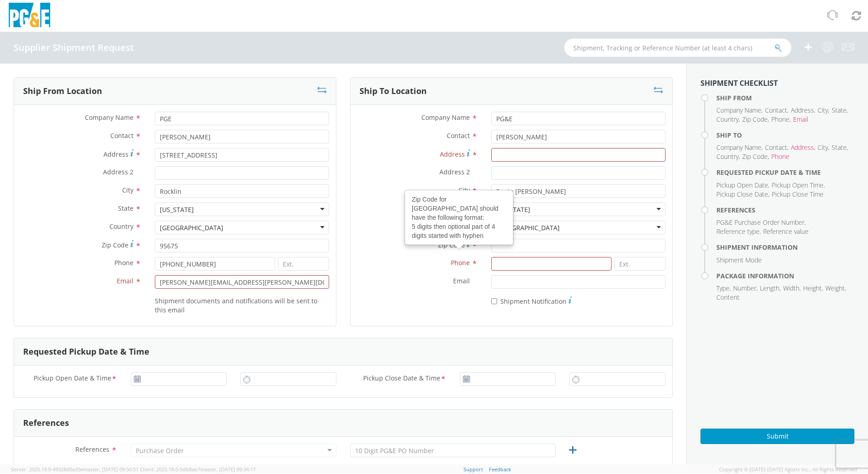  What do you see at coordinates (738, 231) in the screenshot?
I see `span: Reference type` at bounding box center [738, 231].